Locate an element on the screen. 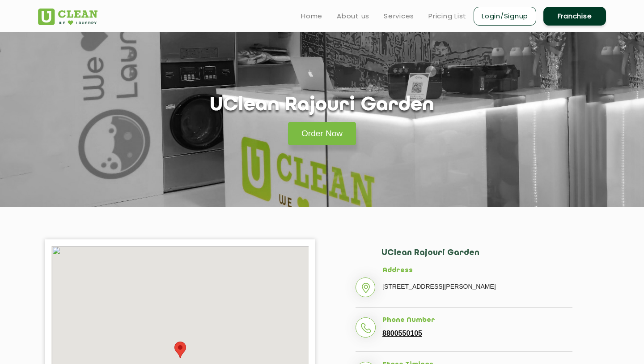  h2: UClean Rajouri Garden is located at coordinates (477, 257).